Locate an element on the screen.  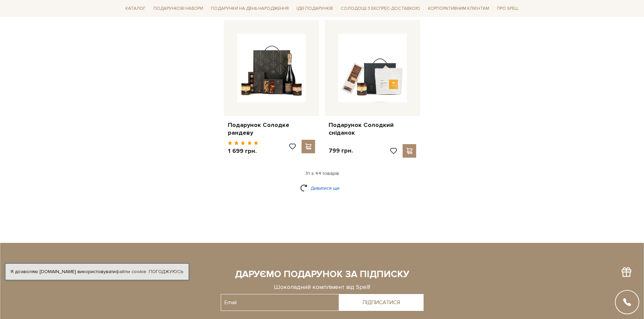
p: 799 грн. is located at coordinates (341, 151).